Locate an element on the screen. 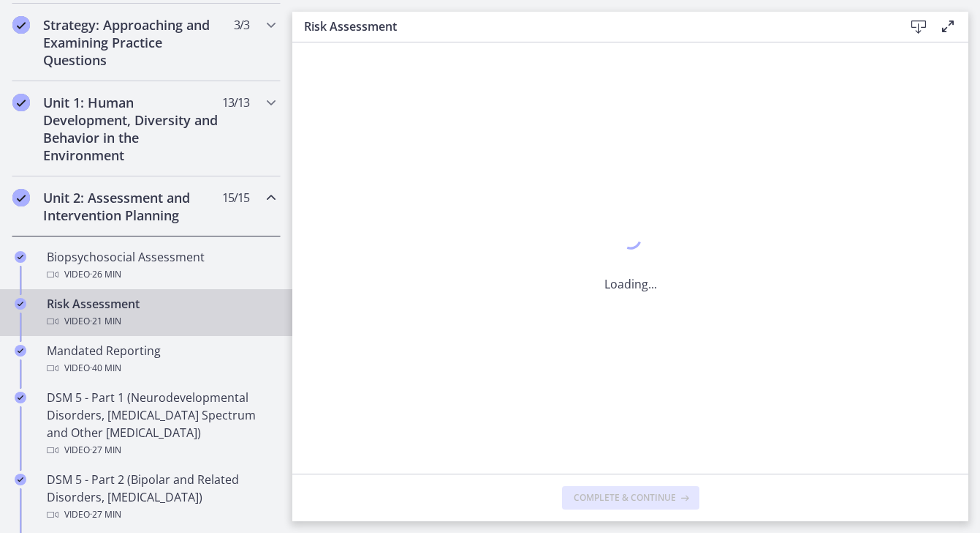  span: Complete & continue is located at coordinates (625, 498).